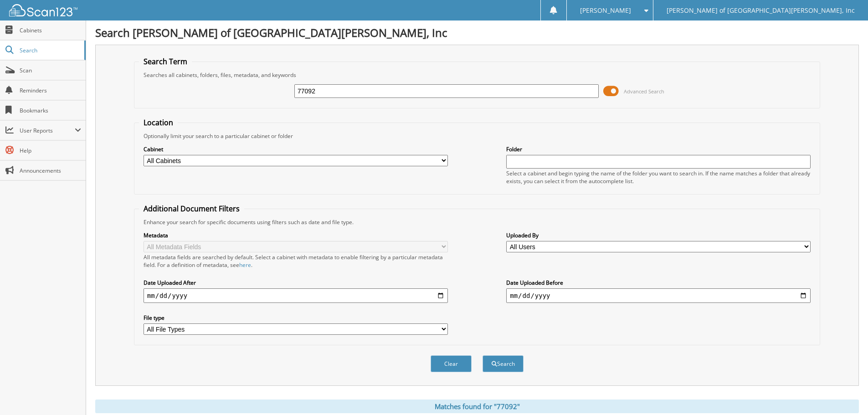 The height and width of the screenshot is (415, 868). What do you see at coordinates (158, 122) in the screenshot?
I see `legend: Location` at bounding box center [158, 122].